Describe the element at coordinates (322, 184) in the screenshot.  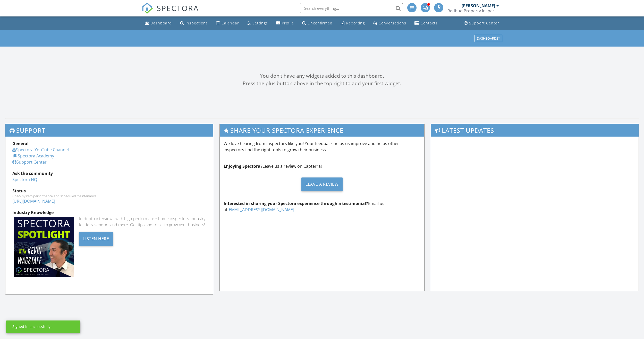
I see `a: Leave a Review` at that location.